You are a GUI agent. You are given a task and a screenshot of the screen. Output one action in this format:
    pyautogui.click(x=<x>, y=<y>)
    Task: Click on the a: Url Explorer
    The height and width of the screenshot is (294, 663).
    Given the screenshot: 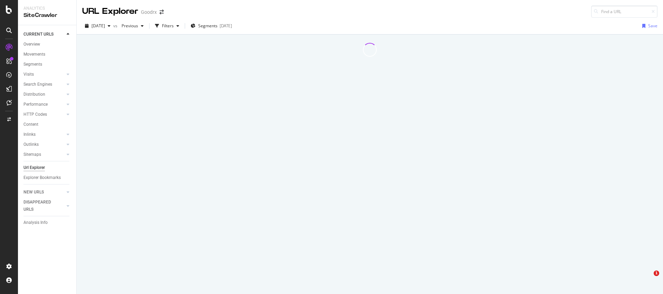 What is the action you would take?
    pyautogui.click(x=47, y=167)
    